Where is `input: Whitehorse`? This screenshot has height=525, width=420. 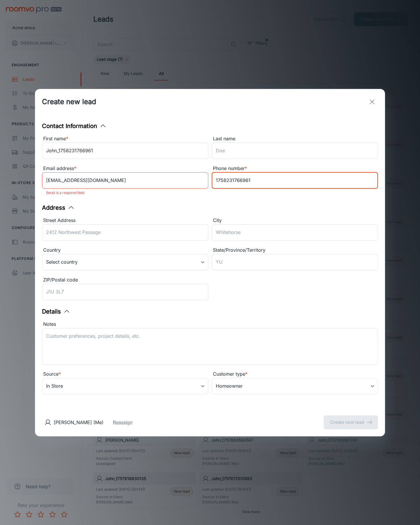 input: Whitehorse is located at coordinates (295, 232).